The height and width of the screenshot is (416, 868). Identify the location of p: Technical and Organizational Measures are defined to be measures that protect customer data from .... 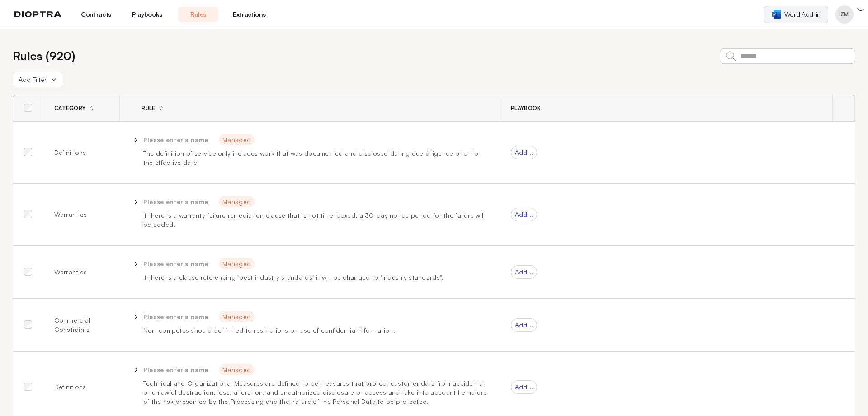
(316, 393).